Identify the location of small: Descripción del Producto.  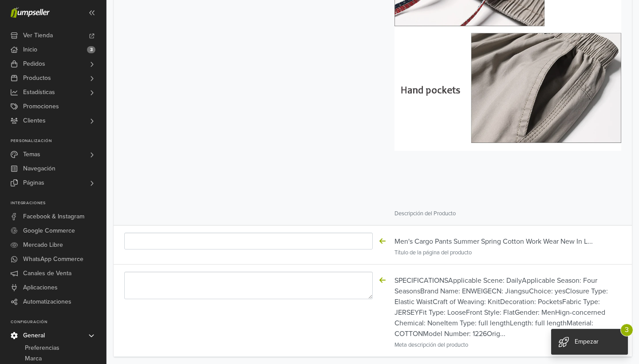
(508, 214).